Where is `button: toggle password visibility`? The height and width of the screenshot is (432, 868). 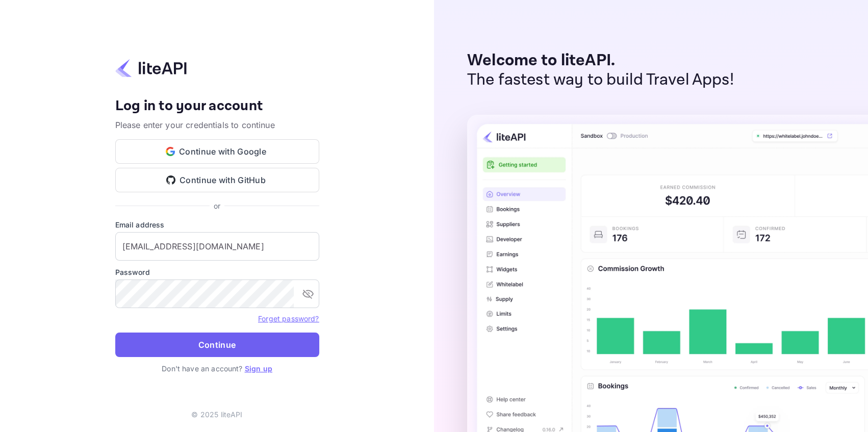 button: toggle password visibility is located at coordinates (308, 293).